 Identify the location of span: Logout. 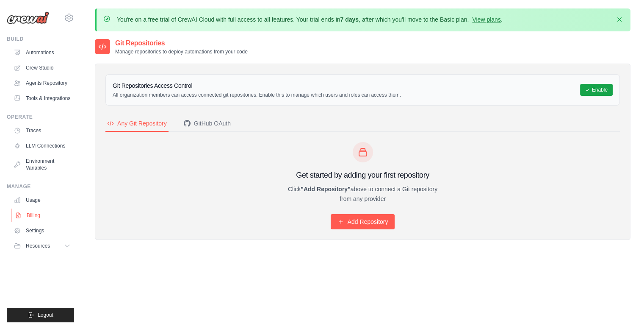
(45, 315).